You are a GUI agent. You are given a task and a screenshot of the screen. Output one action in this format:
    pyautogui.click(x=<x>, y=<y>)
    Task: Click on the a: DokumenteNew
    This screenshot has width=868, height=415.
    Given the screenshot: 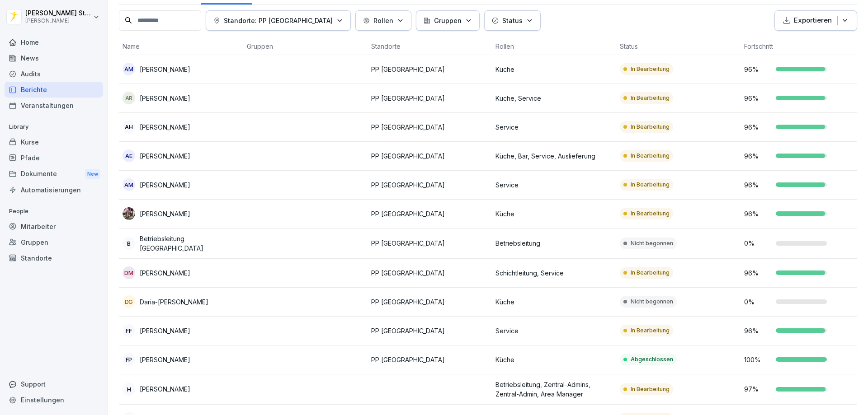 What is the action you would take?
    pyautogui.click(x=54, y=174)
    